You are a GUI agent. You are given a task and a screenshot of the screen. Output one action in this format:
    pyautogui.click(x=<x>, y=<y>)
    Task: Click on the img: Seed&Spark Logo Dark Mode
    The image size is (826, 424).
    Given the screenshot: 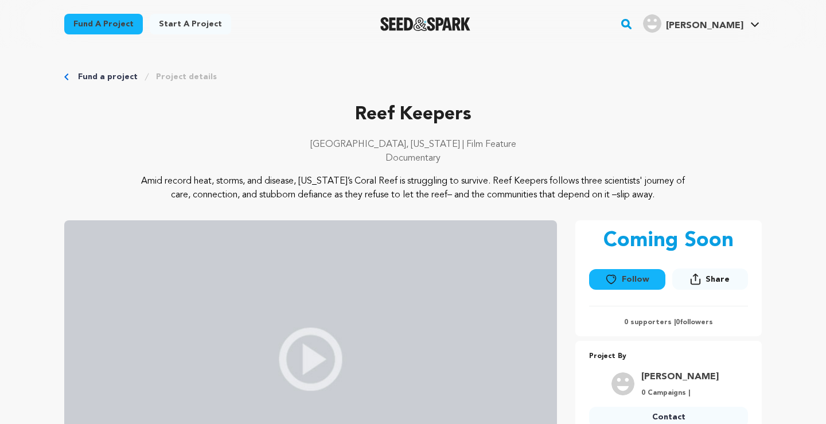 What is the action you would take?
    pyautogui.click(x=425, y=24)
    